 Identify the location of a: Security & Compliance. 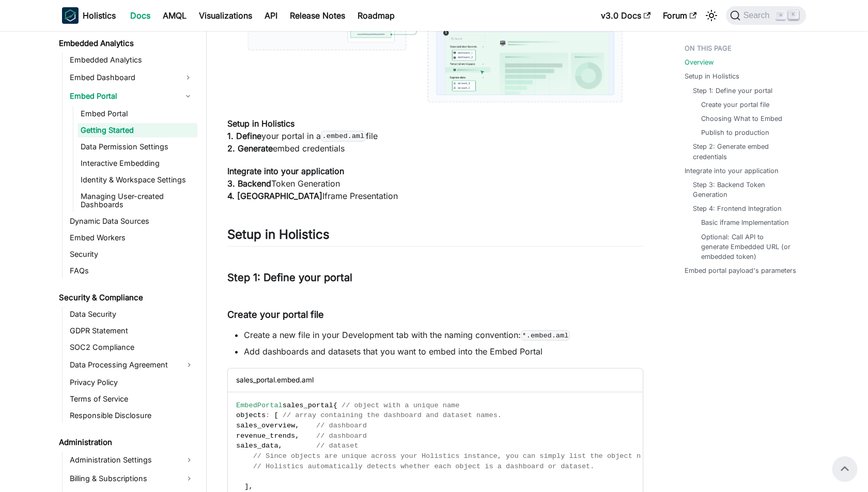
(127, 297).